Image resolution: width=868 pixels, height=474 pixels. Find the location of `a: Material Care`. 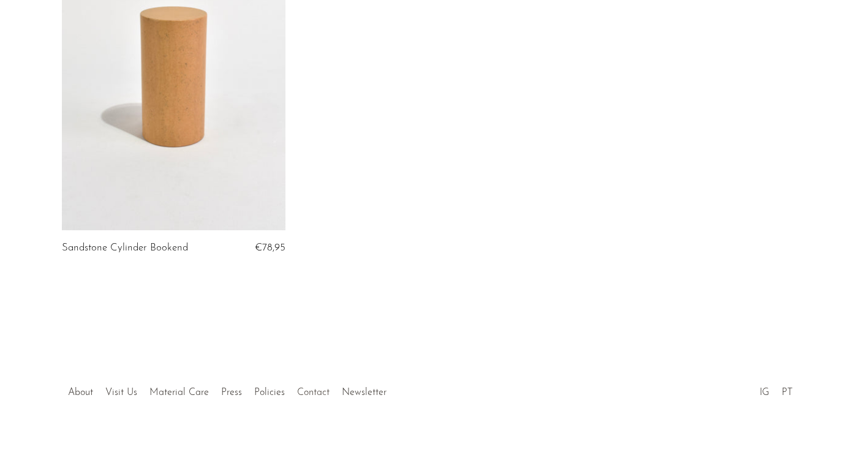

a: Material Care is located at coordinates (179, 392).